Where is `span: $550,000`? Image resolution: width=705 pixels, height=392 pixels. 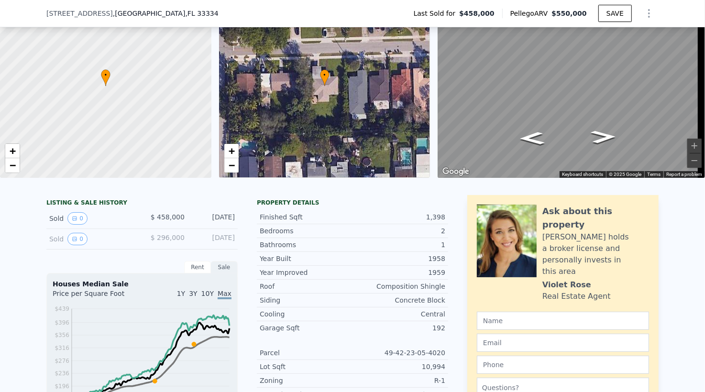 span: $550,000 is located at coordinates (569, 13).